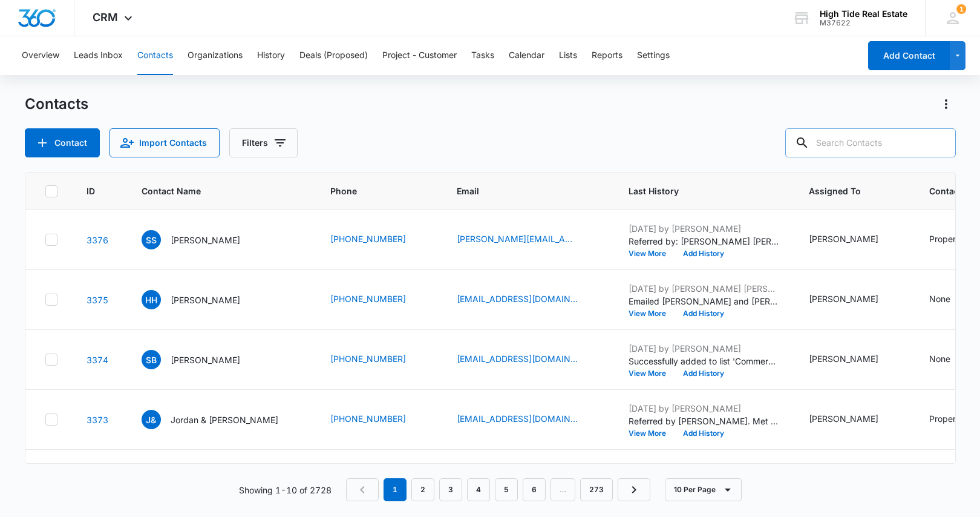 This screenshot has width=980, height=517. I want to click on button: Import Contacts, so click(165, 143).